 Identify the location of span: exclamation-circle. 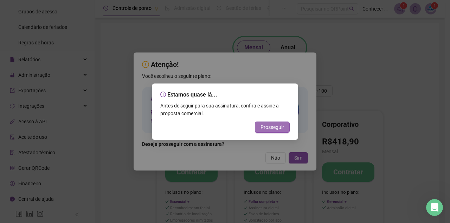
(163, 94).